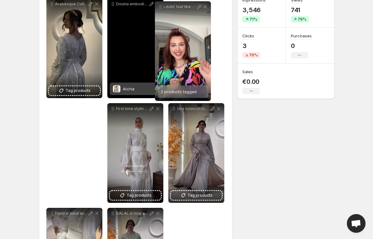  I want to click on div: First time styling a Moroccan Takchita How did I do Obsessed with this one from kaftanelegance es..., so click(135, 153).